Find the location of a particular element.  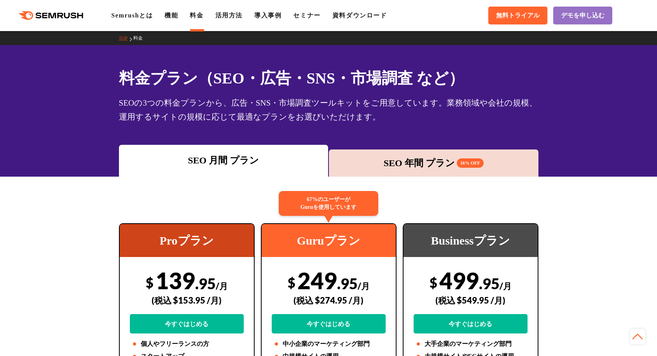

div: SEO 年間 プラン is located at coordinates (433, 163).